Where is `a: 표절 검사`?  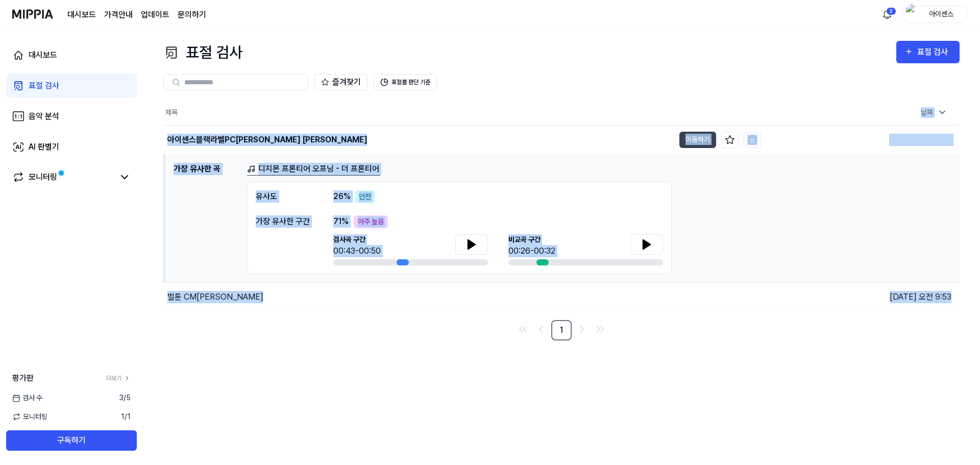 a: 표절 검사 is located at coordinates (72, 85).